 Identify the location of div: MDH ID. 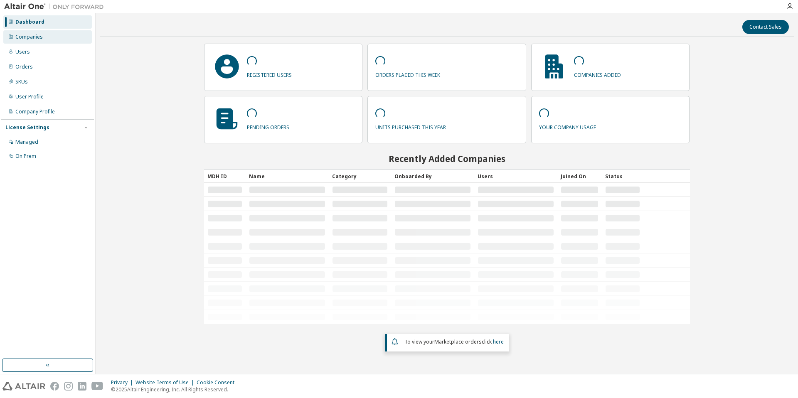
(225, 176).